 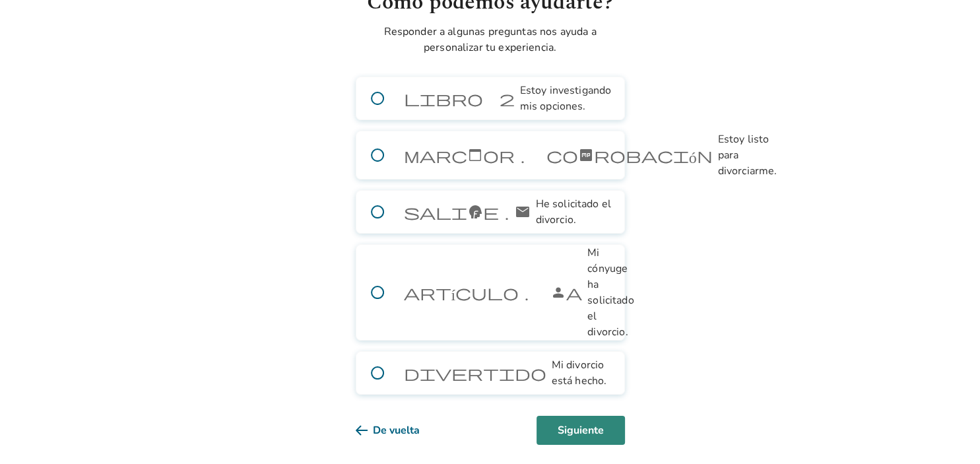 I want to click on span: saliente.mail, so click(x=467, y=212).